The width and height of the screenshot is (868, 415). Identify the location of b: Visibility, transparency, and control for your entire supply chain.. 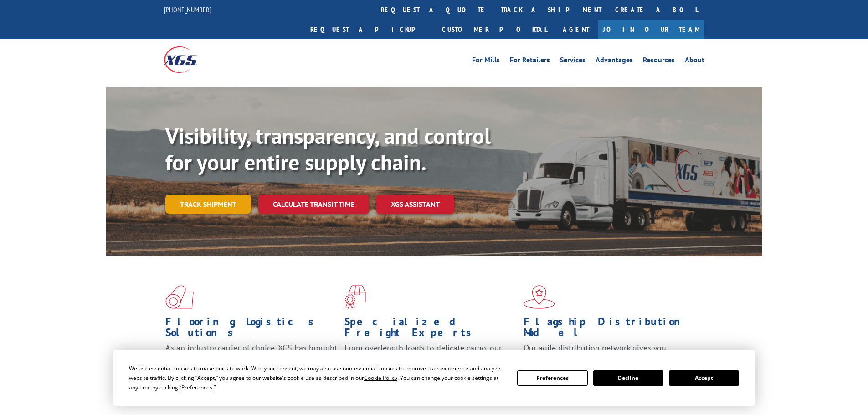
(328, 149).